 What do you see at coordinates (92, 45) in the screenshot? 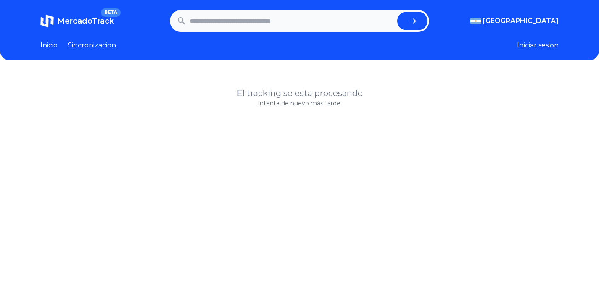
I see `a: Sincronizacion` at bounding box center [92, 45].